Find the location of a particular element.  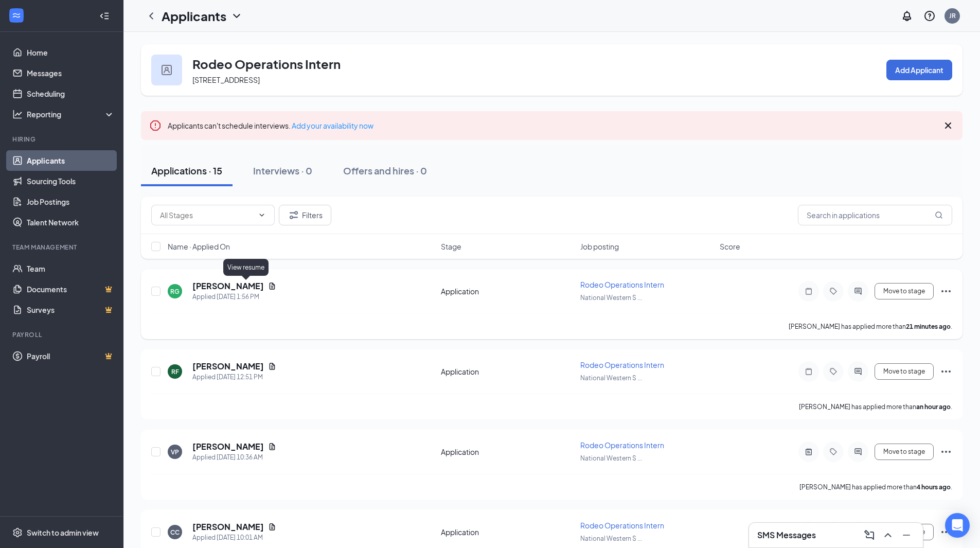

svg: ChevronUp is located at coordinates (889, 535).